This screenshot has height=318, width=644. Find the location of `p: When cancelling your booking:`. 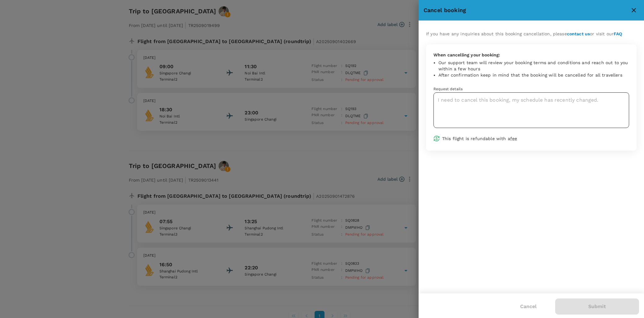

p: When cancelling your booking: is located at coordinates (531, 55).